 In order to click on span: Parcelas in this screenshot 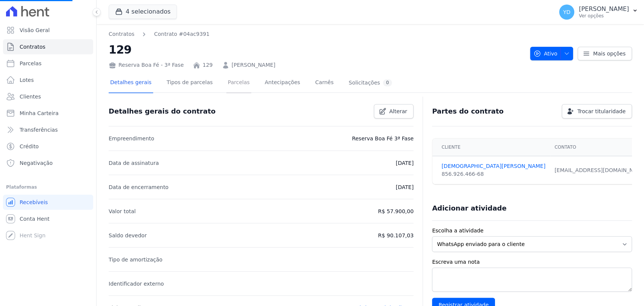, I will do `click(31, 63)`.